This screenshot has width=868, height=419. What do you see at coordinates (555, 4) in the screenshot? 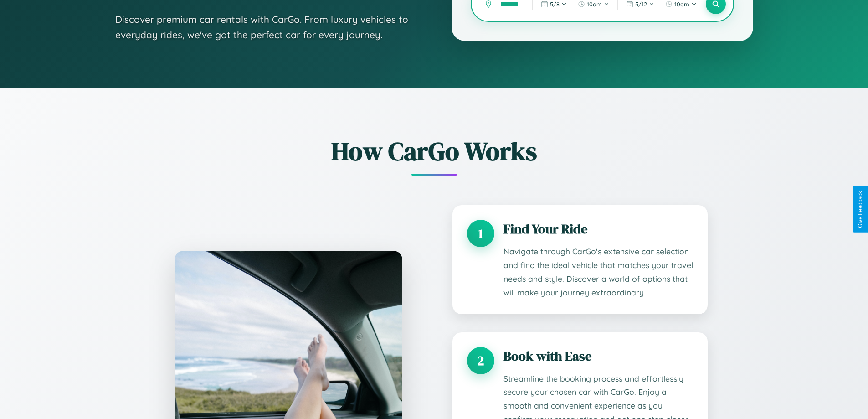
I see `span: 5 / 8` at bounding box center [555, 4].